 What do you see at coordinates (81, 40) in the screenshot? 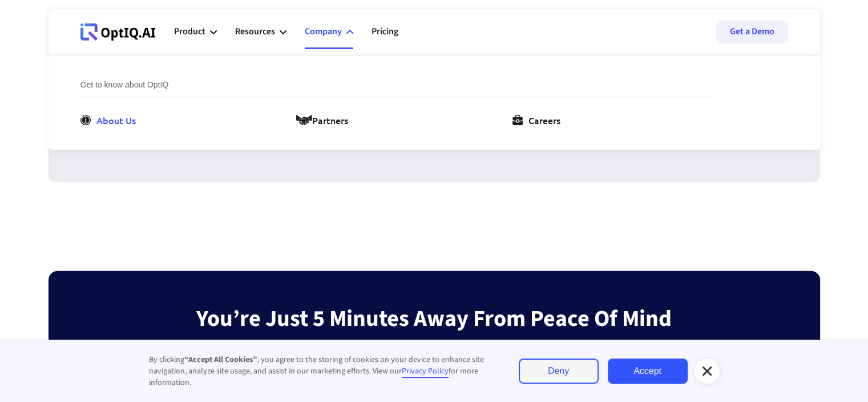
I see `div: Webflow Homepage` at bounding box center [81, 40].